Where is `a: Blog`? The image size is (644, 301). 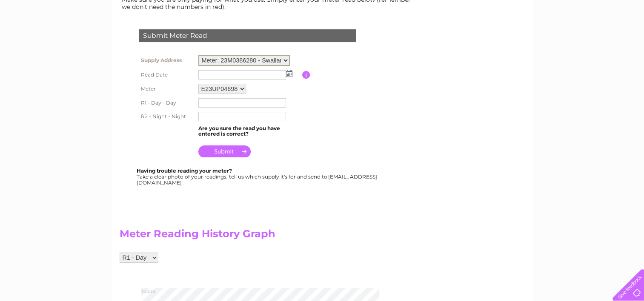 a: Blog is located at coordinates (576, 39).